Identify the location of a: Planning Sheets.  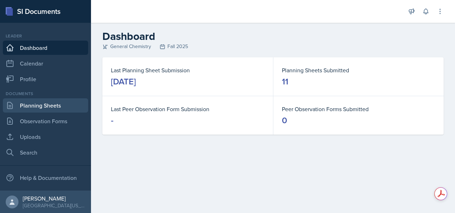
(46, 105).